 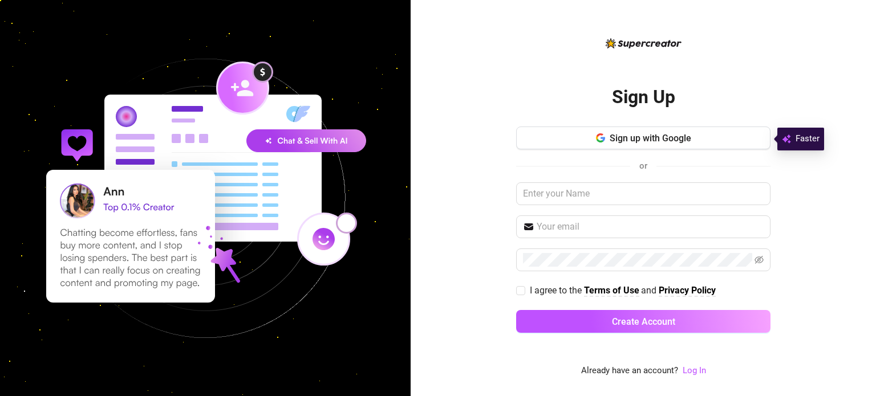 What do you see at coordinates (759, 260) in the screenshot?
I see `span: eye-invisible` at bounding box center [759, 260].